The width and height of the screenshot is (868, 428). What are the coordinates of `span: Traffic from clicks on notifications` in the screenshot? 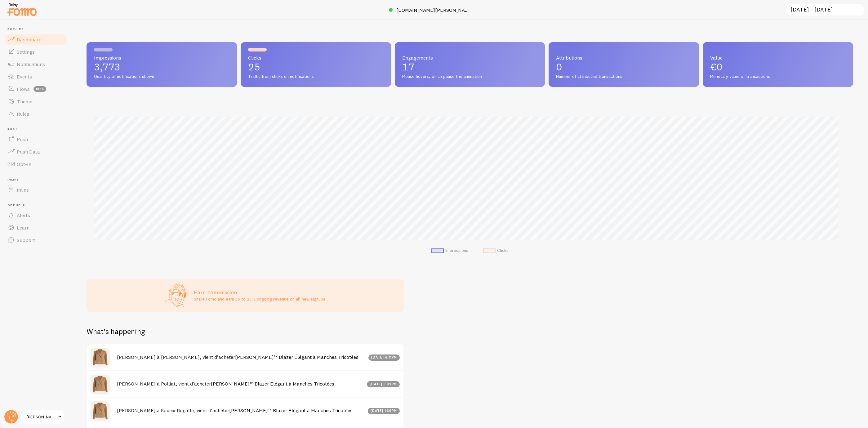 It's located at (315, 76).